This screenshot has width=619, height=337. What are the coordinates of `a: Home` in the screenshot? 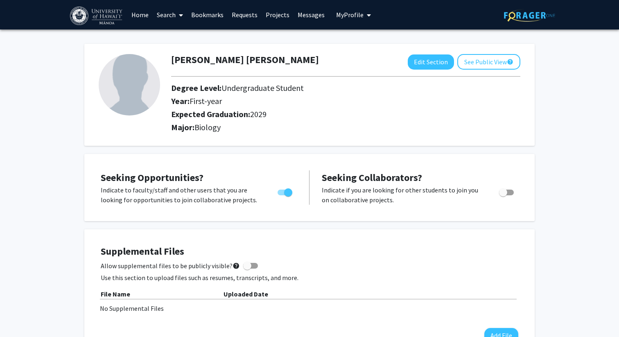 It's located at (140, 15).